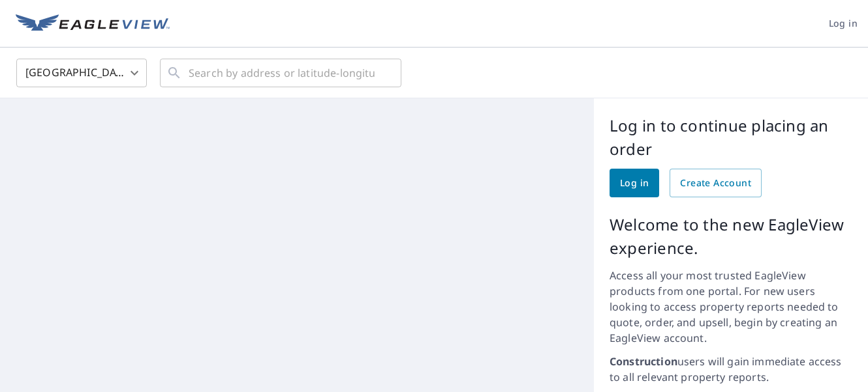  I want to click on a: Log in, so click(634, 183).